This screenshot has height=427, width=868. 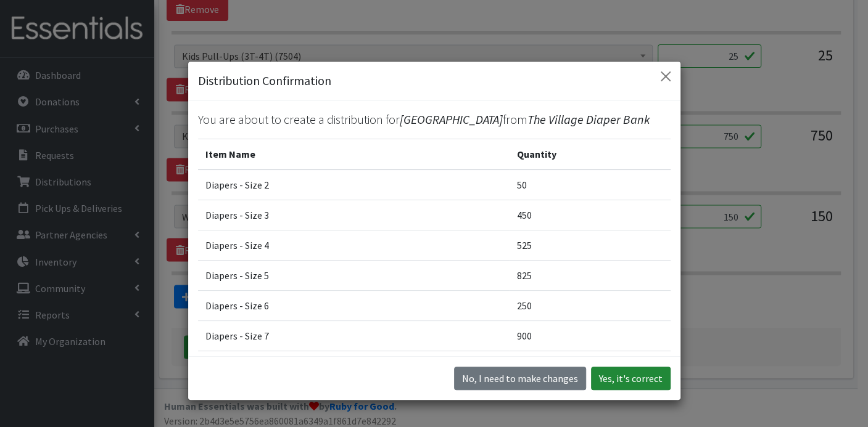 I want to click on td: Diapers - Size 7, so click(x=354, y=336).